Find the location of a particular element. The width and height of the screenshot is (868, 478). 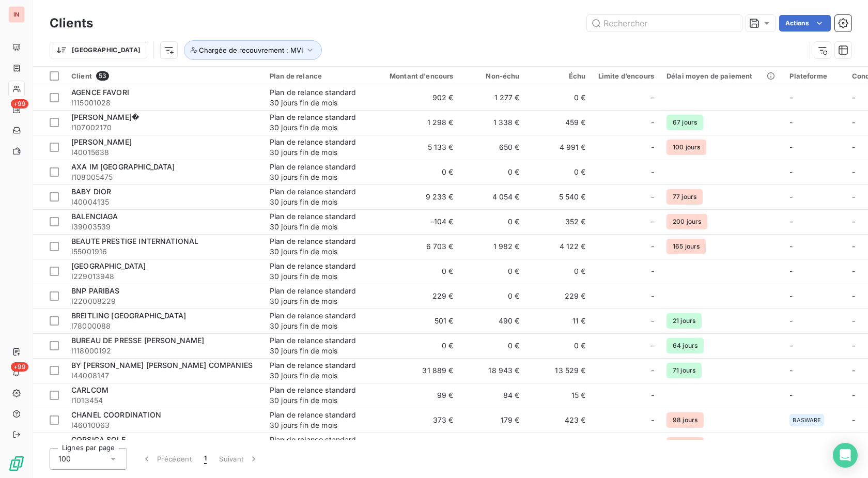

span: +99 is located at coordinates (19, 367).